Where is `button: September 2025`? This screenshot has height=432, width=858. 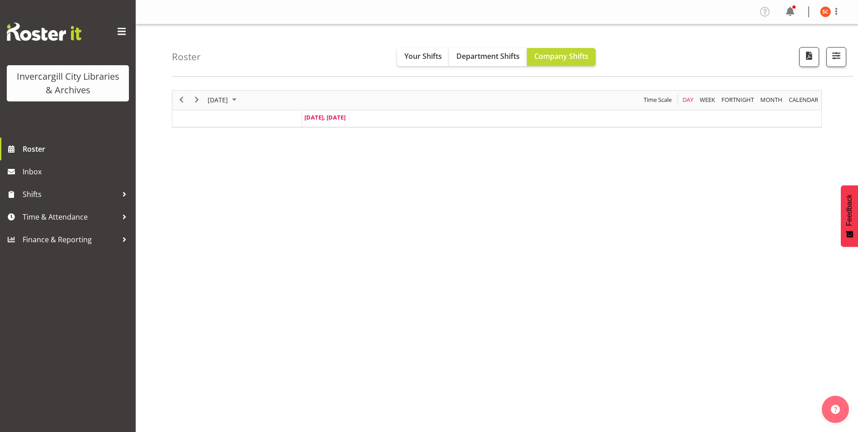
button: September 2025 is located at coordinates (223, 100).